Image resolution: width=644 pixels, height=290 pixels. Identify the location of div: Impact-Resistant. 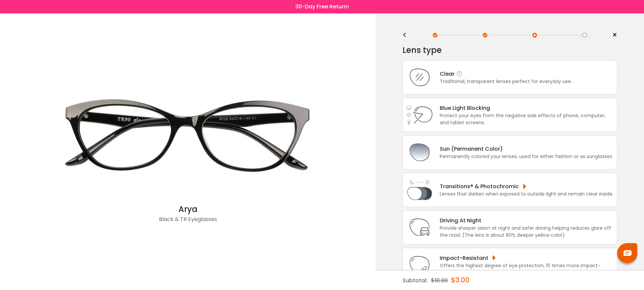
(526, 258).